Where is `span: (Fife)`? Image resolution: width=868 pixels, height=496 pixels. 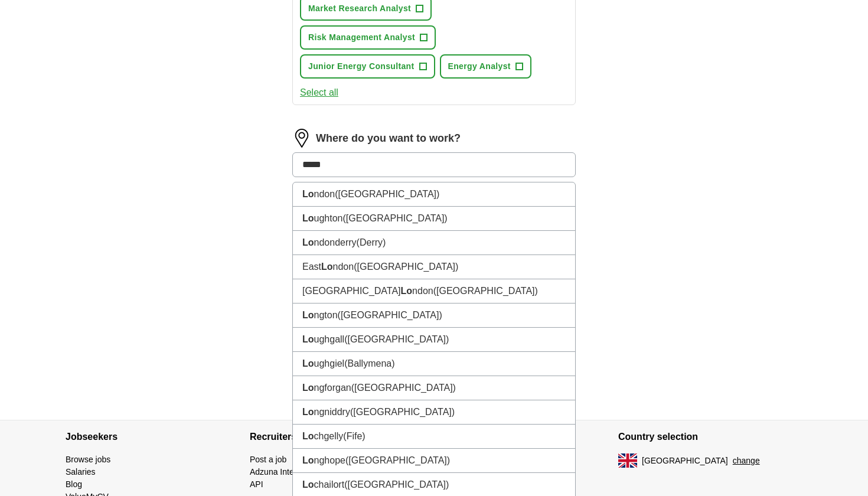 span: (Fife) is located at coordinates (354, 435).